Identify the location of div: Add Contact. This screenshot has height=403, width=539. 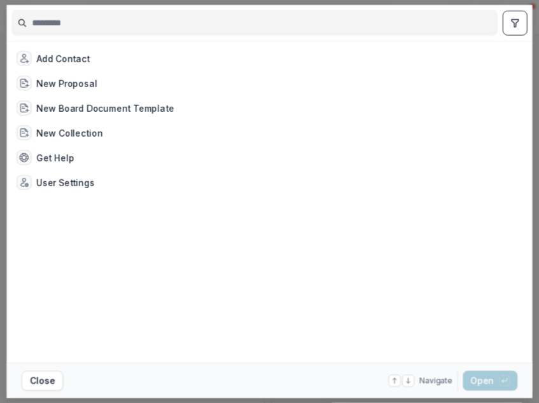
(63, 58).